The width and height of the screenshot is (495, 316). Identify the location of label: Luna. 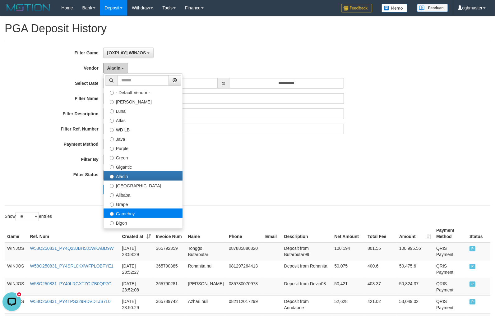
(143, 111).